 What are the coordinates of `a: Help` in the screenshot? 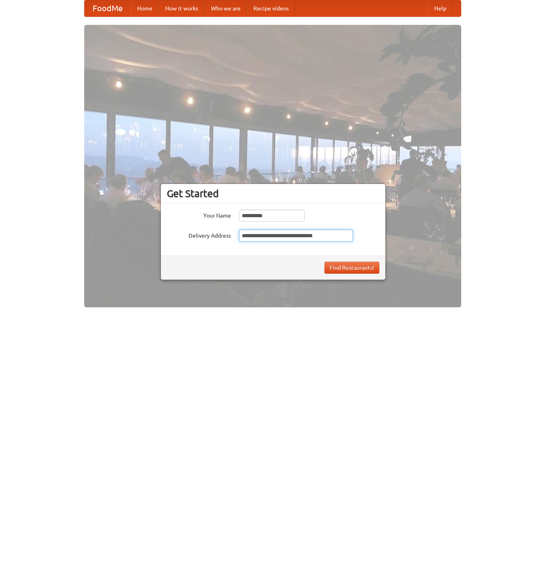 It's located at (440, 8).